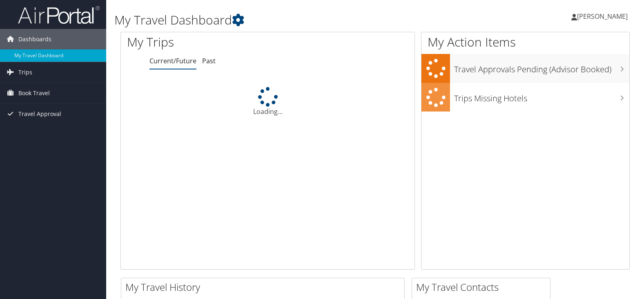 The height and width of the screenshot is (299, 644). What do you see at coordinates (40, 114) in the screenshot?
I see `span: Travel Approval` at bounding box center [40, 114].